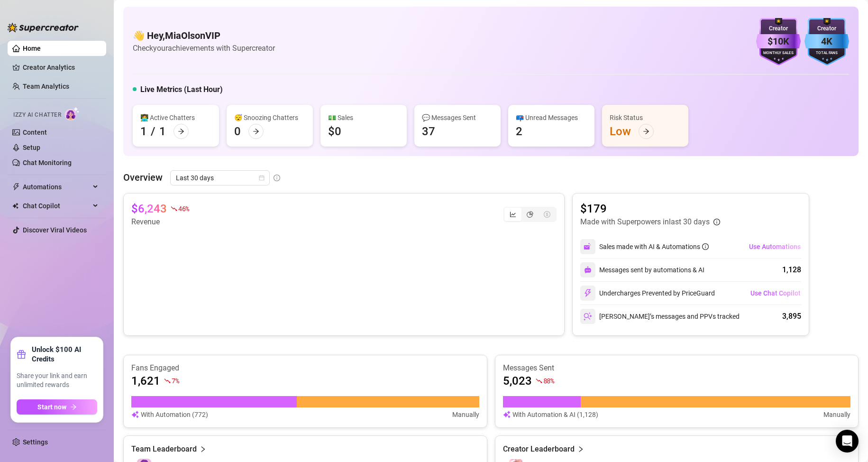 The height and width of the screenshot is (462, 868). I want to click on a: Chat Monitoring, so click(47, 163).